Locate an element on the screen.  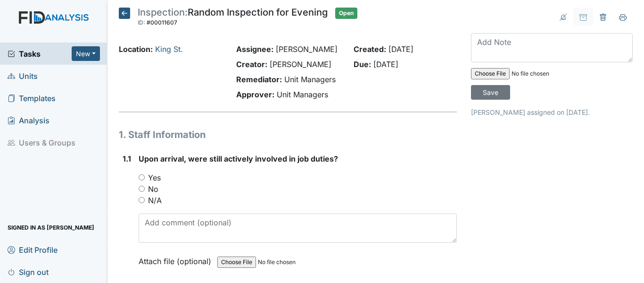
span: Open is located at coordinates (346, 13).